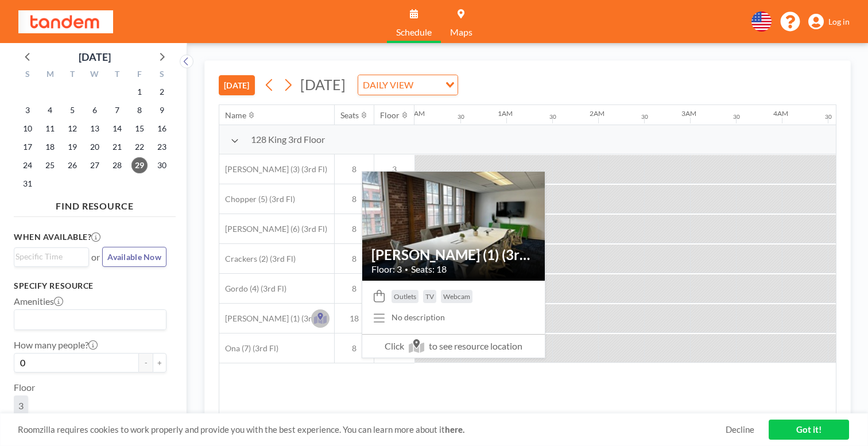 The height and width of the screenshot is (446, 868). What do you see at coordinates (50, 75) in the screenshot?
I see `div: M` at bounding box center [50, 75].